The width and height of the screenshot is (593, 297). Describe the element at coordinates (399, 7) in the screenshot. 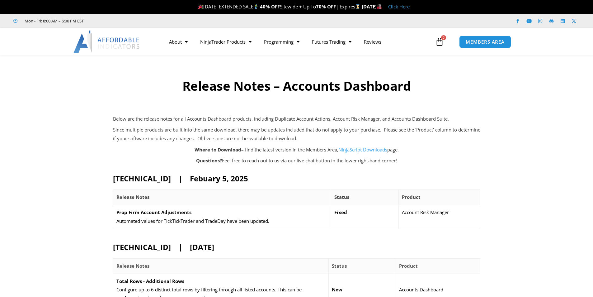

I see `a: Click Here` at that location.